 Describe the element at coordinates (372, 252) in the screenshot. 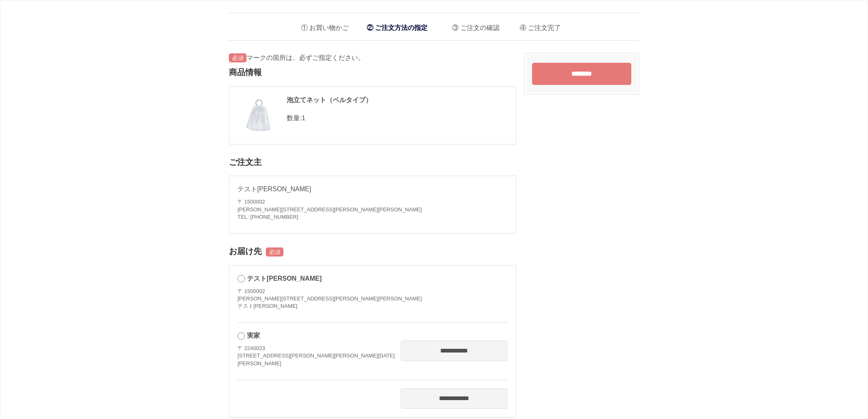

I see `h2: お届け先` at that location.